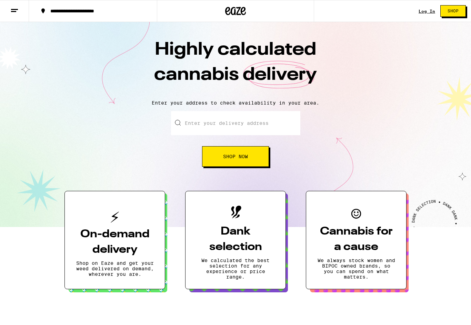  I want to click on span: Shop Now, so click(235, 157).